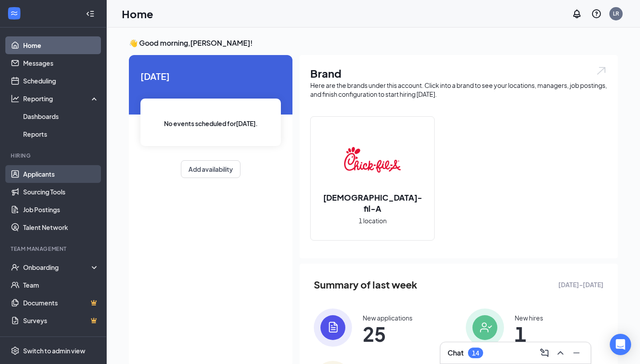 The image size is (640, 364). Describe the element at coordinates (545, 353) in the screenshot. I see `svg: ComposeMessage` at that location.